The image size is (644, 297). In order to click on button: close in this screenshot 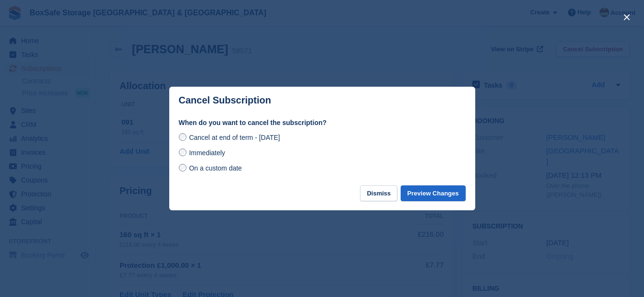, I will do `click(626, 18)`.